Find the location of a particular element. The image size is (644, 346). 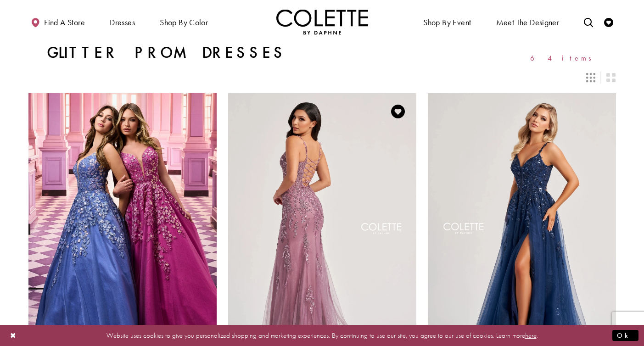

a: Meet the designer is located at coordinates (528, 21).